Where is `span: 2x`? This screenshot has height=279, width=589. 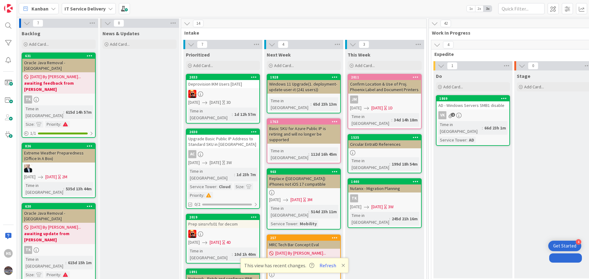
span: 2x is located at coordinates (479, 9).